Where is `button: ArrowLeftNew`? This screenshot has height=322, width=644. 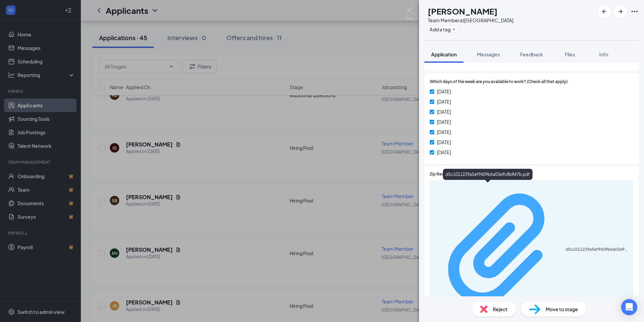 button: ArrowLeftNew is located at coordinates (604, 11).